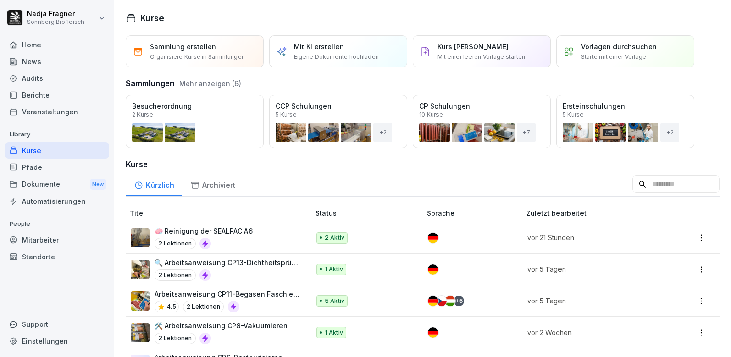  What do you see at coordinates (334, 301) in the screenshot?
I see `p: 5 Aktiv` at bounding box center [334, 301].